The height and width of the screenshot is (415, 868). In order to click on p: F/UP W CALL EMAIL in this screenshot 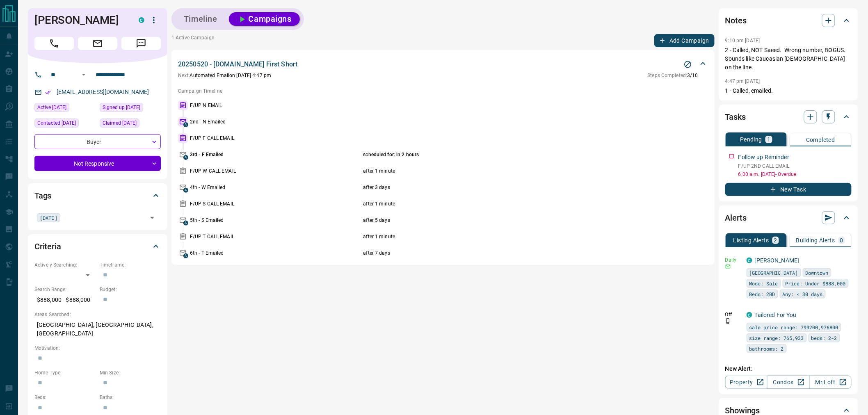, I will do `click(276, 171)`.